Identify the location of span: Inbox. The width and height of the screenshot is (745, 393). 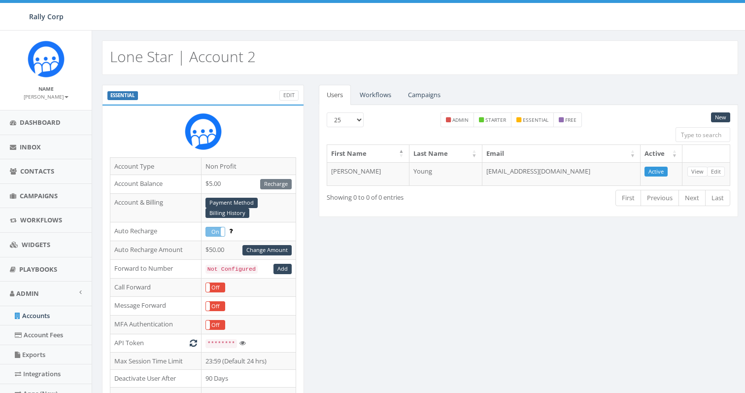
(30, 147).